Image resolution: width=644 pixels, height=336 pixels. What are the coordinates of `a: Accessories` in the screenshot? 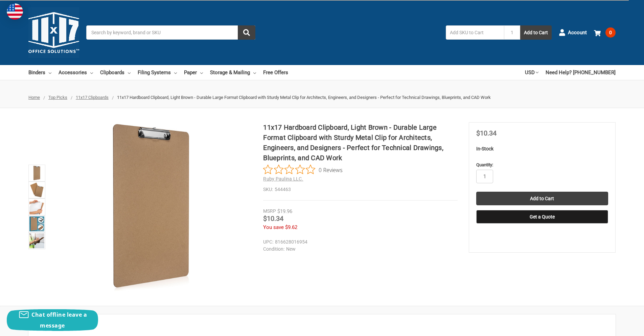 It's located at (76, 72).